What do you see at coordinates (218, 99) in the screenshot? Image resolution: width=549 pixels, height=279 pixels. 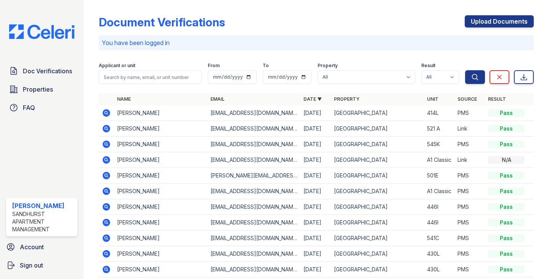 I see `a: Email` at bounding box center [218, 99].